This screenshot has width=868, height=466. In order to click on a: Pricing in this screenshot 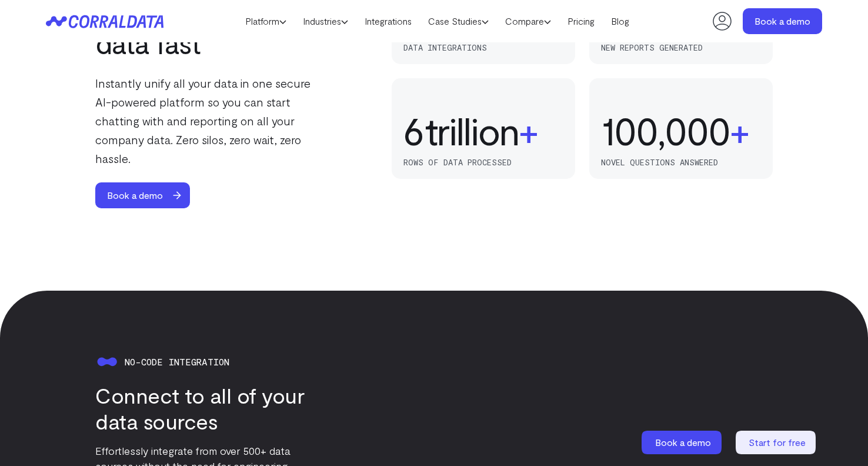, I will do `click(581, 21)`.